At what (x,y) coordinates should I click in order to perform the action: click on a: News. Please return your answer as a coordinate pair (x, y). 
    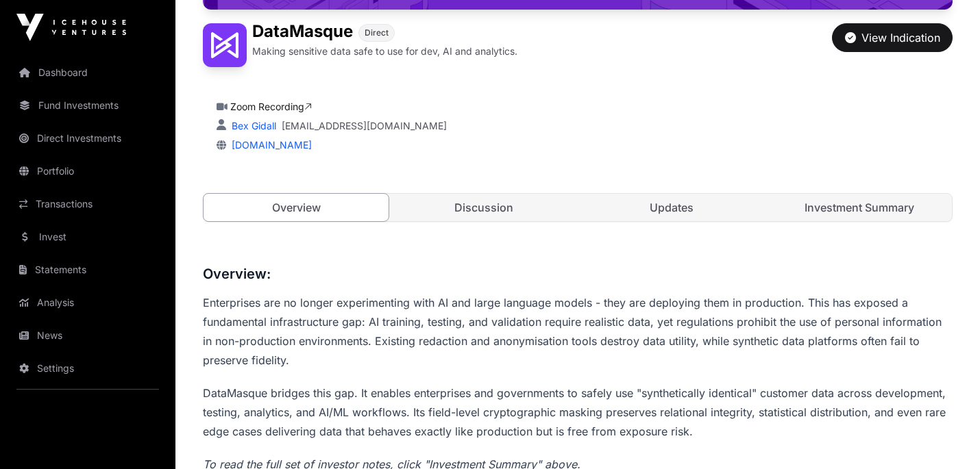
    Looking at the image, I should click on (88, 335).